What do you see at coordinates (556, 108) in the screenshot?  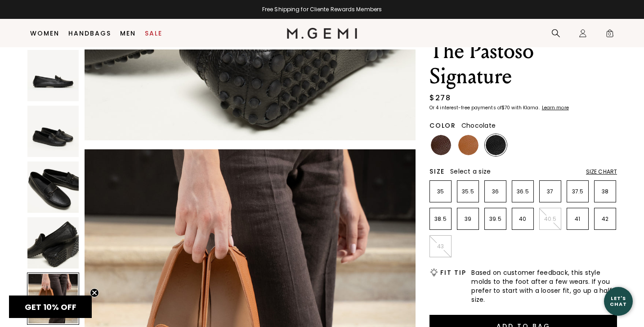 I see `a: Learn more` at bounding box center [556, 108].